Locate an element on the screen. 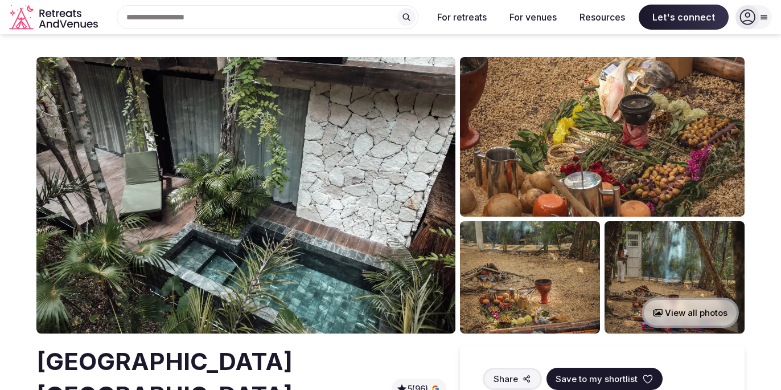  span: Let's connect is located at coordinates (684, 17).